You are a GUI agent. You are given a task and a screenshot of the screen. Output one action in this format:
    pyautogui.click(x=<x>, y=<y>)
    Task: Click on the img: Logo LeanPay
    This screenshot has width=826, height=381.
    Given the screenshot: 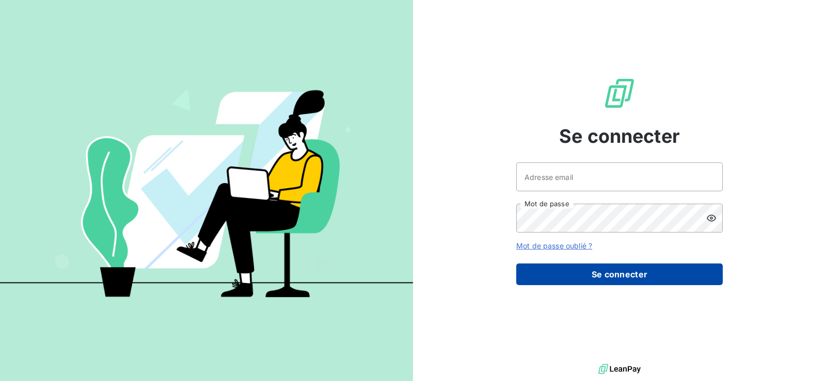 What is the action you would take?
    pyautogui.click(x=619, y=93)
    